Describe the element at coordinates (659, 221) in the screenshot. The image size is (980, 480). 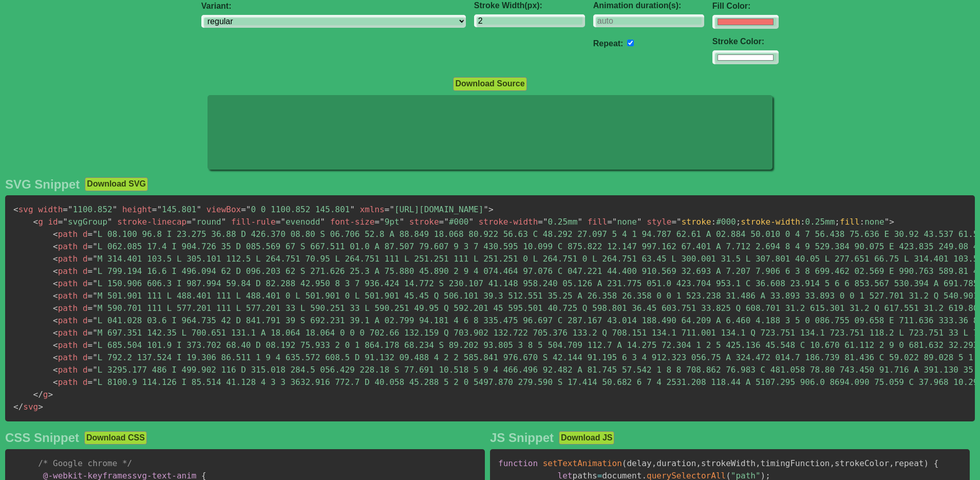
I see `span: style` at that location.